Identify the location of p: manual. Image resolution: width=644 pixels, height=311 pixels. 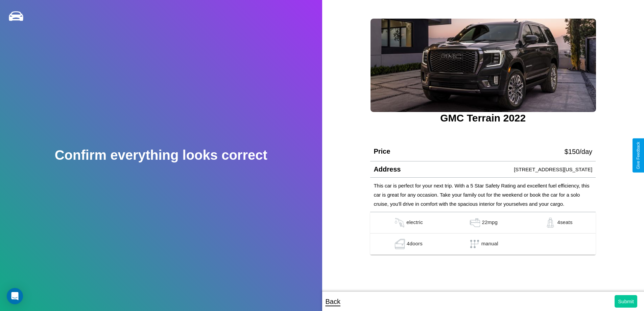
(490, 244).